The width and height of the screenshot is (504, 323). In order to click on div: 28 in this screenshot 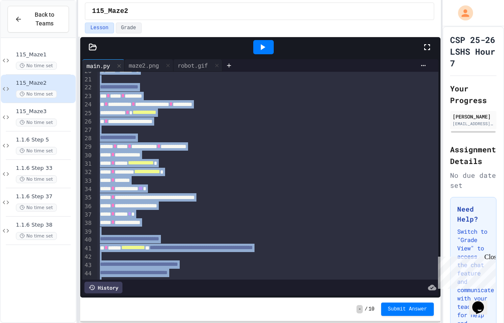, I will do `click(87, 139)`.